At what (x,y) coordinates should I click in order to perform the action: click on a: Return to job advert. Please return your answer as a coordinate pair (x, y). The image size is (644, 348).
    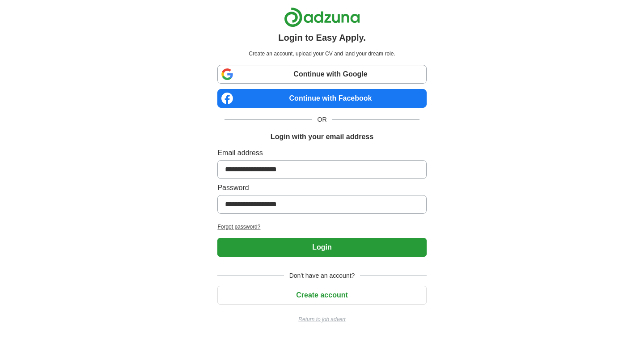
    Looking at the image, I should click on (322, 319).